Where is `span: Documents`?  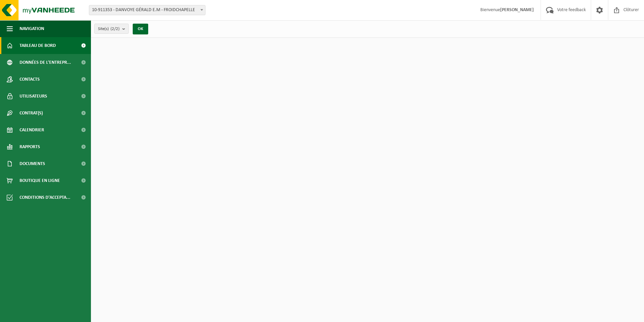
span: Documents is located at coordinates (32, 164).